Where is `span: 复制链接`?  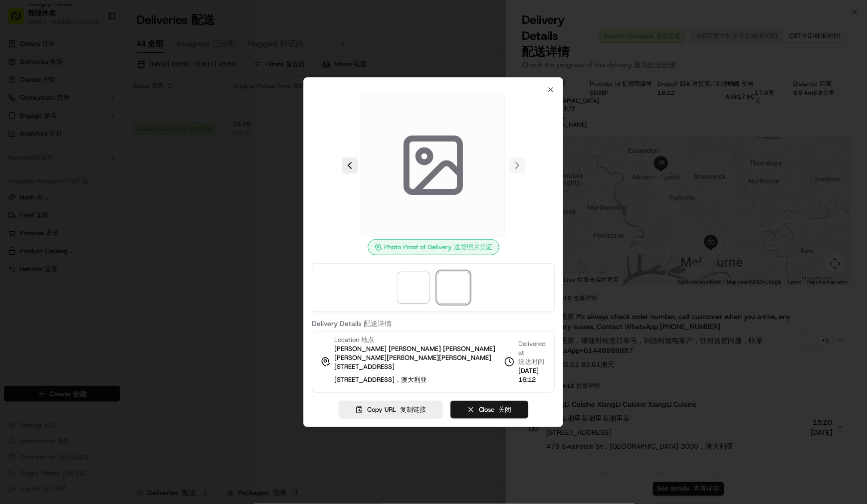 span: 复制链接 is located at coordinates (413, 409).